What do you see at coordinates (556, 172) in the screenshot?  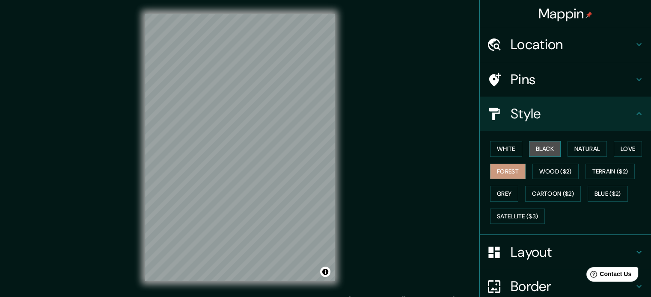 I see `button: Wood ($2)` at bounding box center [556, 172].